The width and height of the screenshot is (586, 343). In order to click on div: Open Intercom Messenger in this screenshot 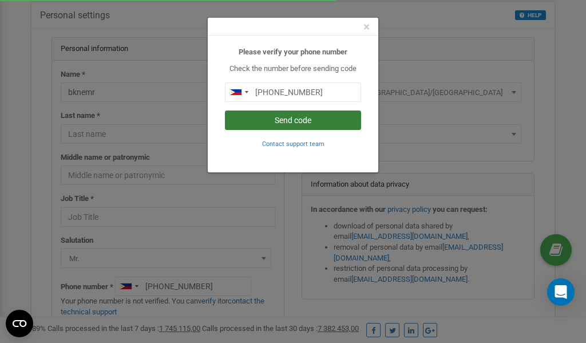, I will do `click(561, 292)`.